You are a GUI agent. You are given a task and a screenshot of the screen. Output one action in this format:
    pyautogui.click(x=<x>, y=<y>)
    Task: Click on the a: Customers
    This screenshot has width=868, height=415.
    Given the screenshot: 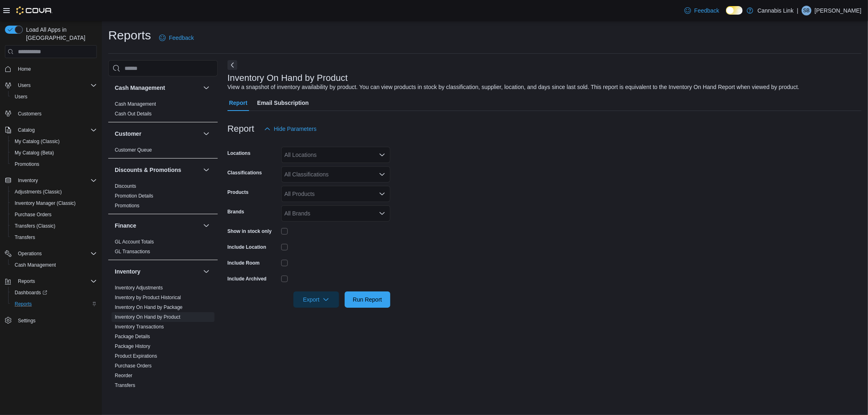 What is the action you would take?
    pyautogui.click(x=29, y=114)
    